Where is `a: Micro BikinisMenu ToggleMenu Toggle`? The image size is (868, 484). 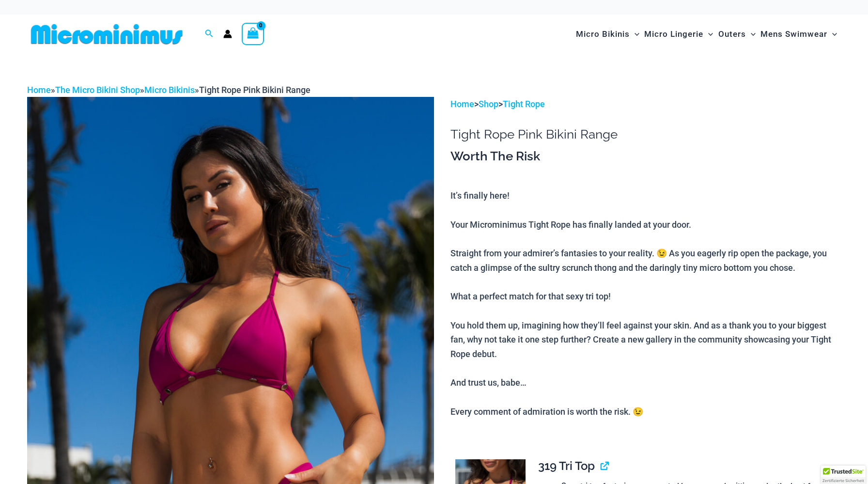
a: Micro BikinisMenu ToggleMenu Toggle is located at coordinates (607, 34).